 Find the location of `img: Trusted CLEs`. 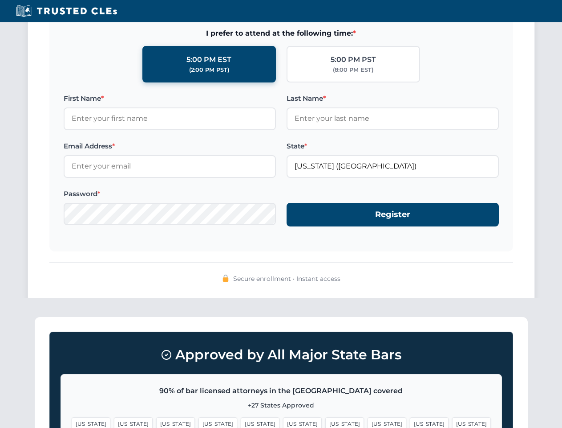

img: Trusted CLEs is located at coordinates (66, 11).